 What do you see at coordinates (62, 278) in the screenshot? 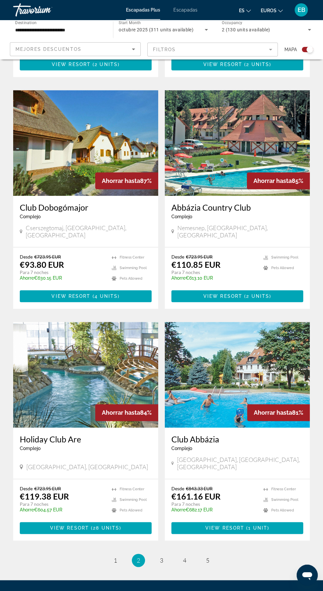
I see `p: €630.15 EUR` at bounding box center [62, 278].